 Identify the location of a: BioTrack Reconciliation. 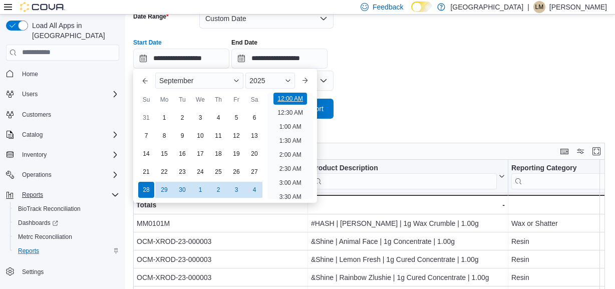
(49, 209).